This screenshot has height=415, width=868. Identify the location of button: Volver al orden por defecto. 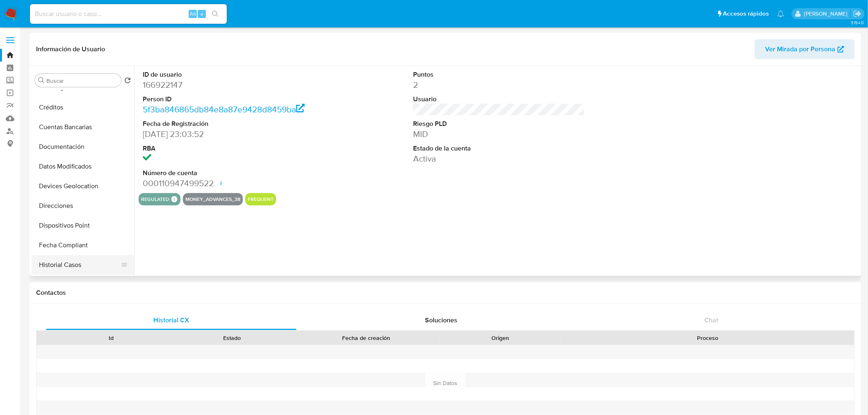
(127, 82).